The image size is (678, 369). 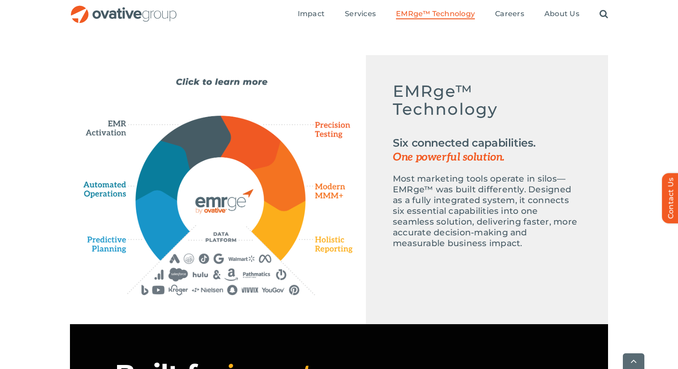 What do you see at coordinates (487, 104) in the screenshot?
I see `h5: EMRge™ Technology` at bounding box center [487, 104].